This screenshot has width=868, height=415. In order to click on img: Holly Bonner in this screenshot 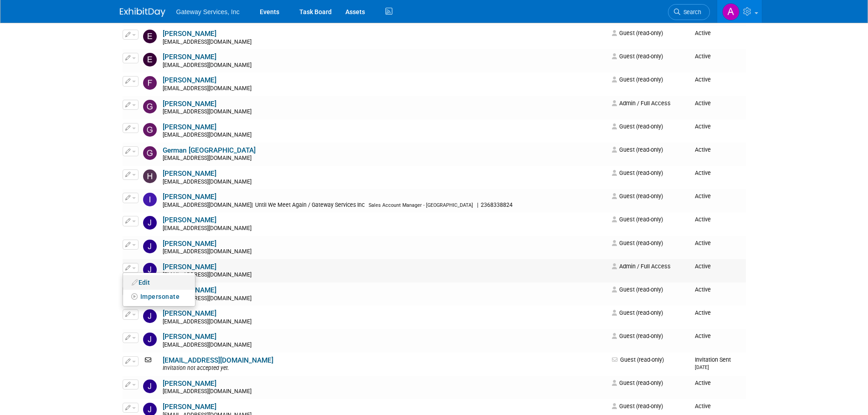, I will do `click(150, 176)`.